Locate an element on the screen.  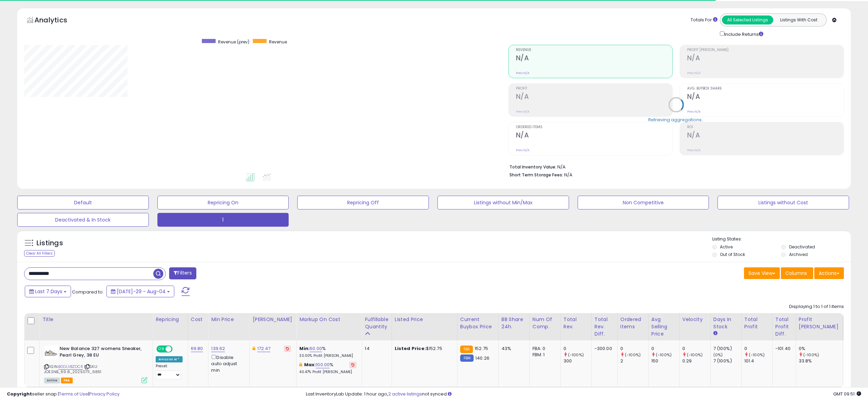
div: Disable auto adjust min is located at coordinates (228, 364).